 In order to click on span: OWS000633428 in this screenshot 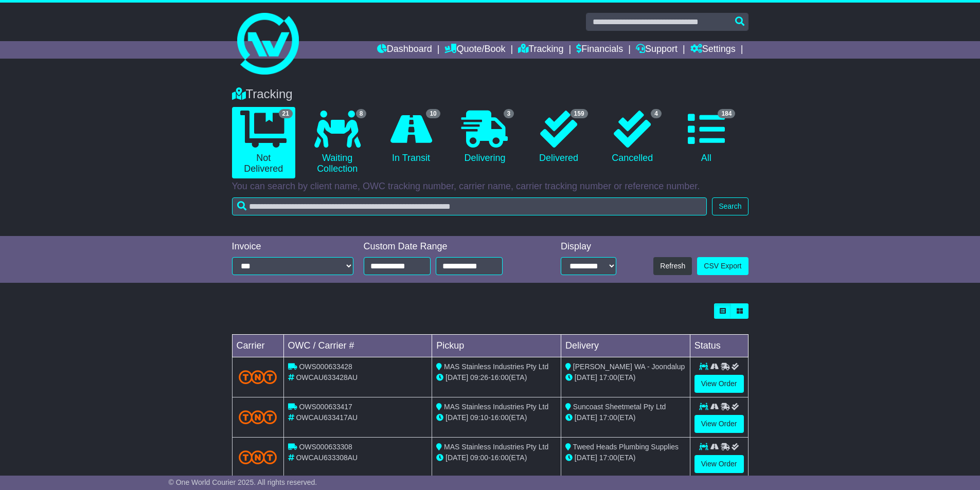, I will do `click(326, 367)`.